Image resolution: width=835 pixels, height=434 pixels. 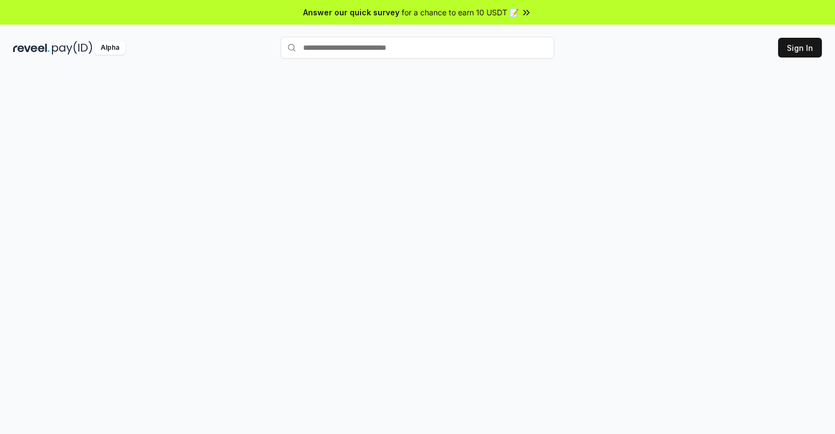 I want to click on img: pay_id, so click(x=72, y=48).